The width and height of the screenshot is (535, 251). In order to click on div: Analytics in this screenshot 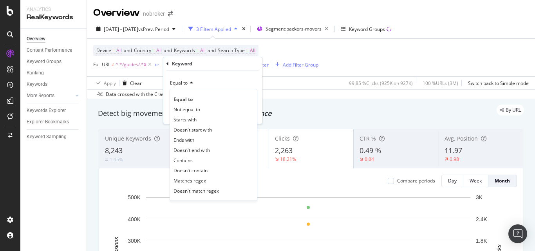, I will do `click(53, 9)`.